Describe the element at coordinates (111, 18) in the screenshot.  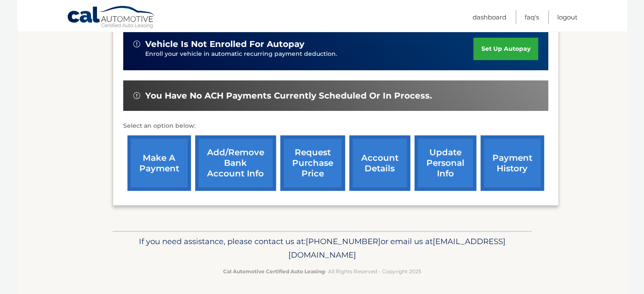
I see `a: Cal Automotive` at that location.